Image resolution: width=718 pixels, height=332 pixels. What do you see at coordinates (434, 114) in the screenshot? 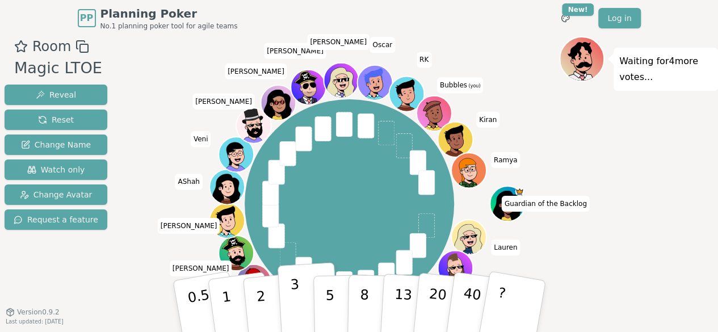
I see `button: Click to change your avatar` at bounding box center [434, 114].